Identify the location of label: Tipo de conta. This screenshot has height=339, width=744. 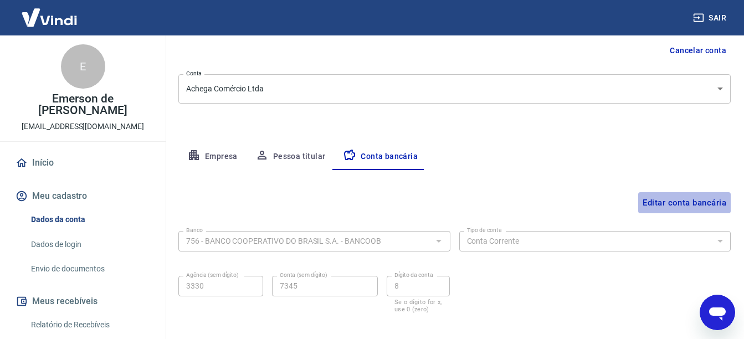
(484, 230).